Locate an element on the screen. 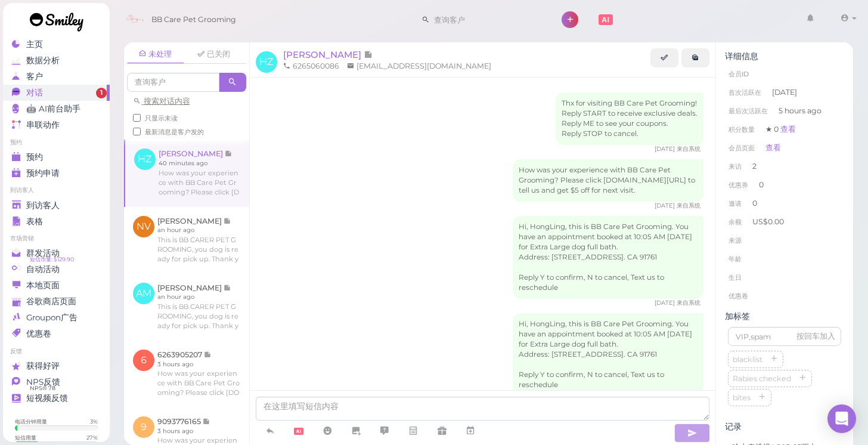  div: 记录 is located at coordinates (784, 426).